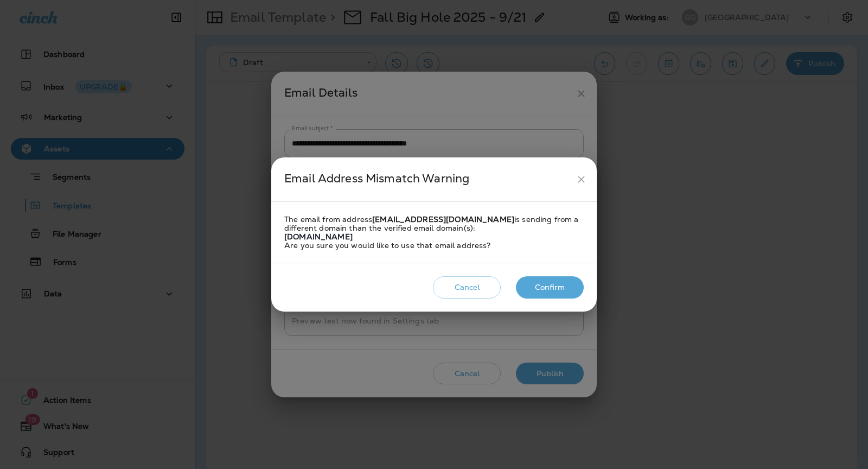  I want to click on button: Confirm, so click(549, 287).